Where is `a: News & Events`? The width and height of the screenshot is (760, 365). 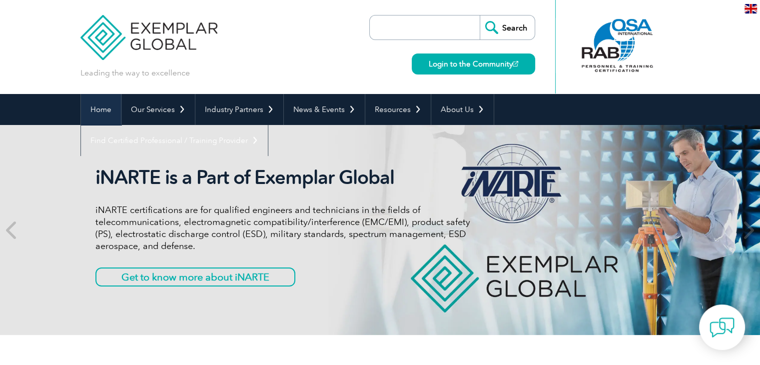 a: News & Events is located at coordinates (324, 109).